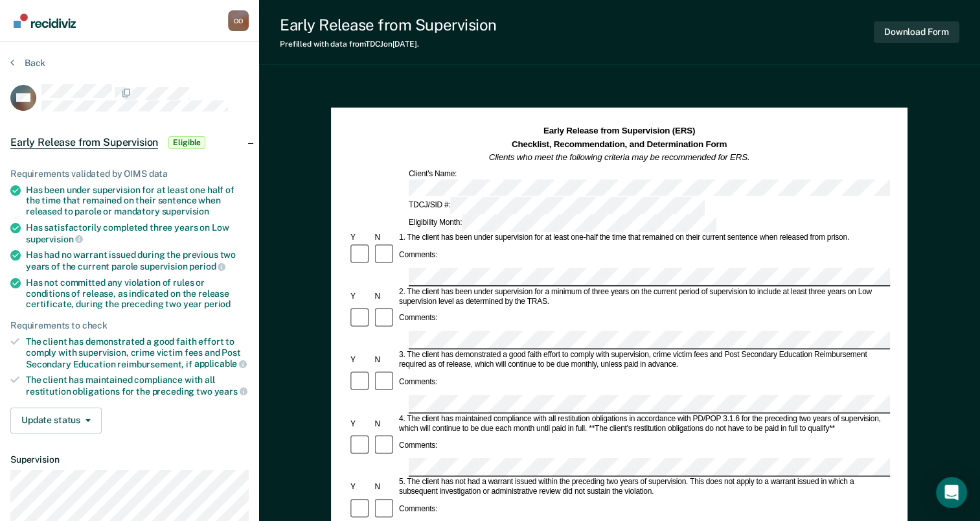 This screenshot has width=980, height=521. What do you see at coordinates (220, 363) in the screenshot?
I see `span: applicable` at bounding box center [220, 363].